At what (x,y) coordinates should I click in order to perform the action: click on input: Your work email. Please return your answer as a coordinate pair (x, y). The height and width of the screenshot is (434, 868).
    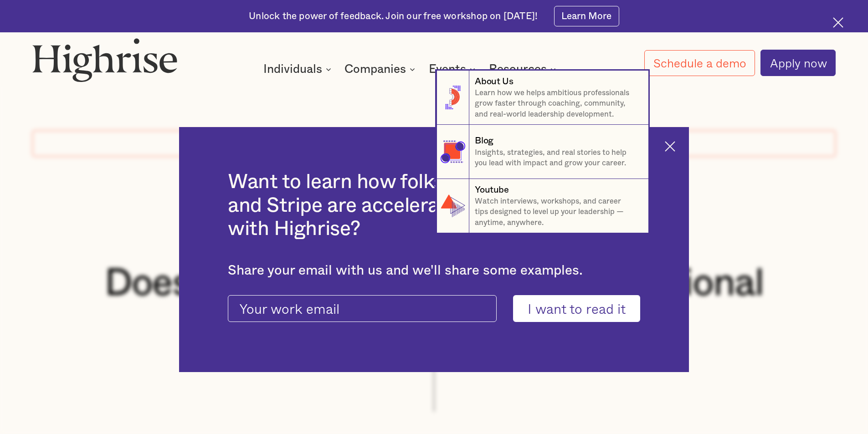
    Looking at the image, I should click on (362, 309).